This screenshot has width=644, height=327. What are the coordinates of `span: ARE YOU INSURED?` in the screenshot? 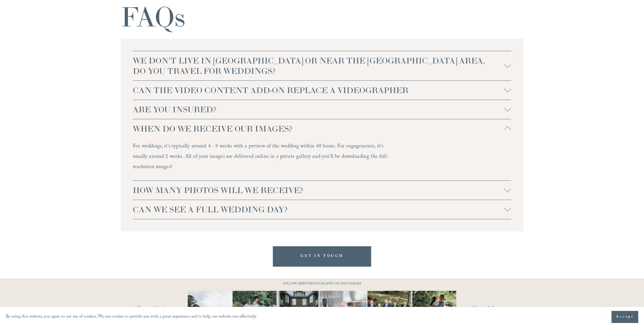 It's located at (319, 110).